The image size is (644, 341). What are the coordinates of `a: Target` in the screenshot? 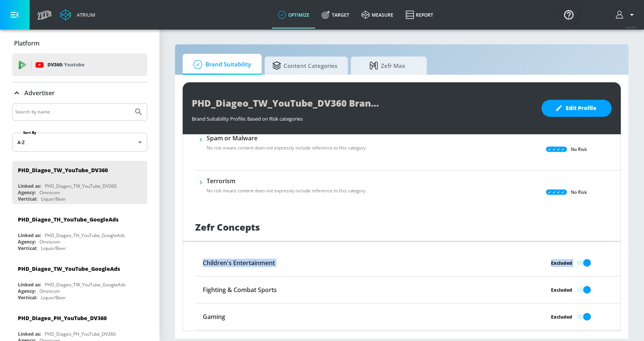 It's located at (335, 15).